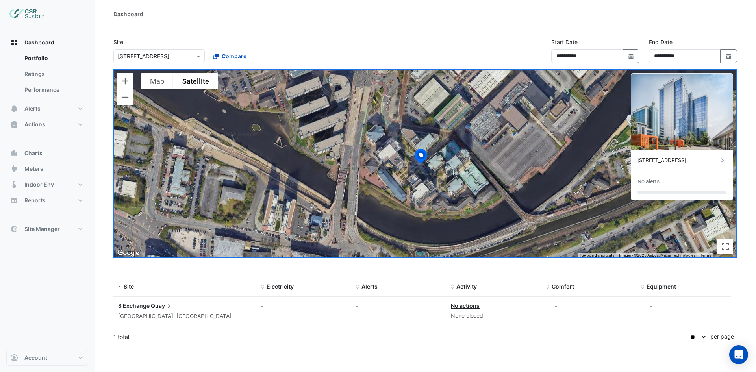 The height and width of the screenshot is (372, 756). What do you see at coordinates (649, 182) in the screenshot?
I see `div: No alerts` at bounding box center [649, 182].